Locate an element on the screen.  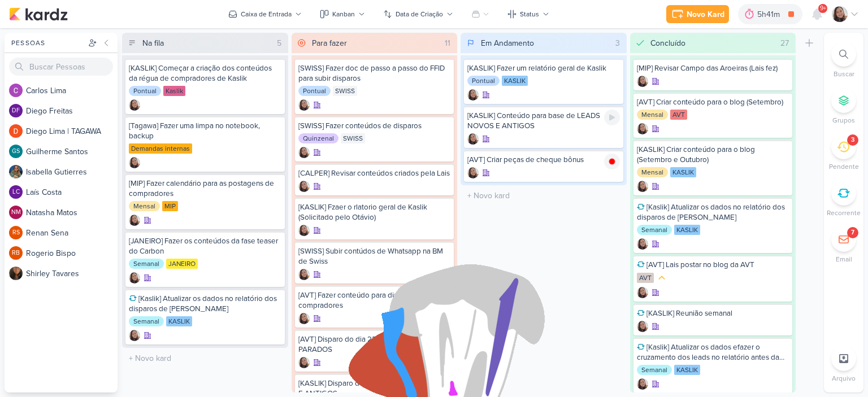
div: MIP is located at coordinates (170, 206).